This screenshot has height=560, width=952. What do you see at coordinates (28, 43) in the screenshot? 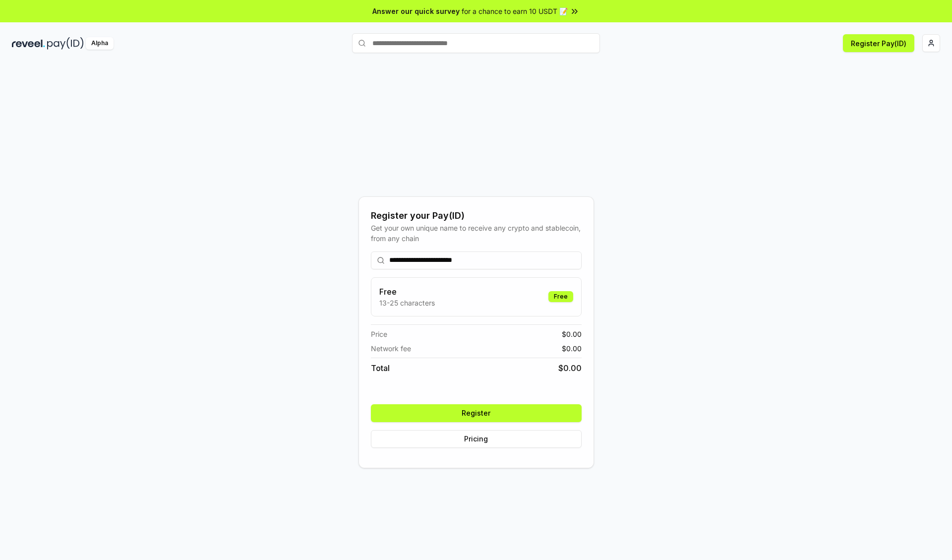
I see `img: reveel_dark` at bounding box center [28, 43].